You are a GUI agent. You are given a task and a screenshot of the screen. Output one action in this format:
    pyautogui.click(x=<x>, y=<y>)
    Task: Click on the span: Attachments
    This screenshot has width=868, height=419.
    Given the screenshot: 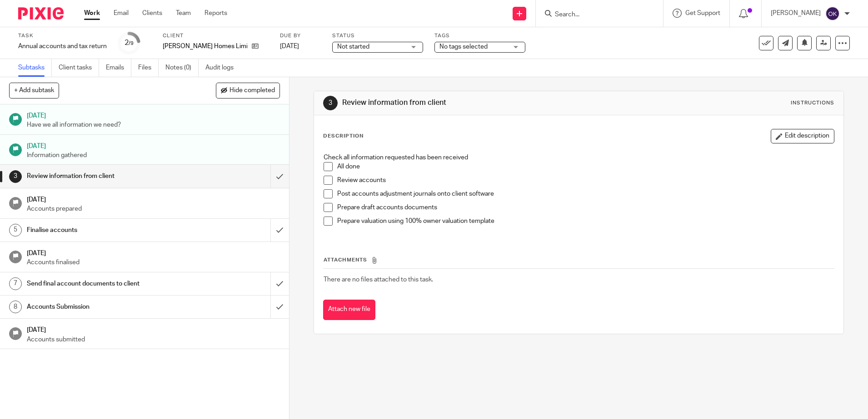 What is the action you would take?
    pyautogui.click(x=345, y=260)
    